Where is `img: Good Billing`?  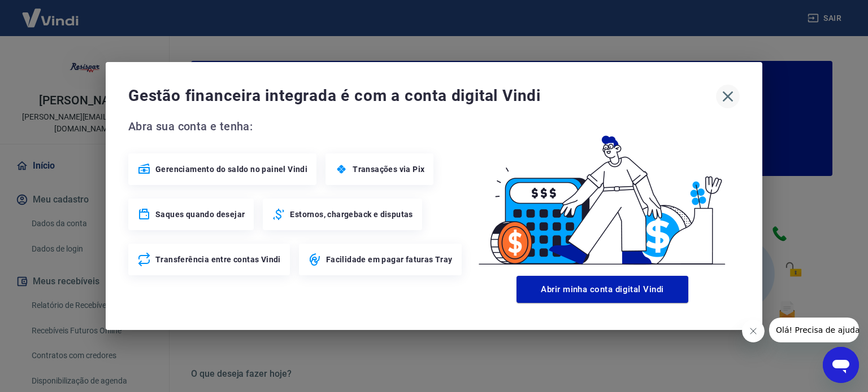
img: Good Billing is located at coordinates (602, 194).